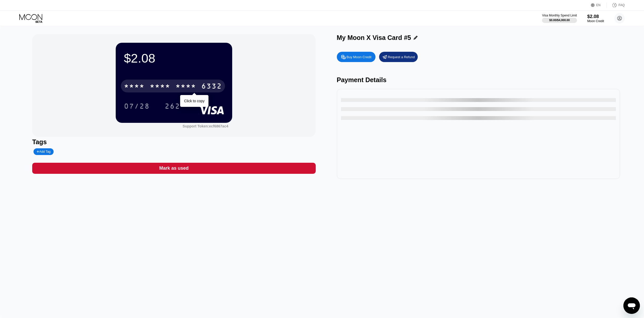  What do you see at coordinates (596, 18) in the screenshot?
I see `div: $2.08Moon Credit` at bounding box center [596, 18].